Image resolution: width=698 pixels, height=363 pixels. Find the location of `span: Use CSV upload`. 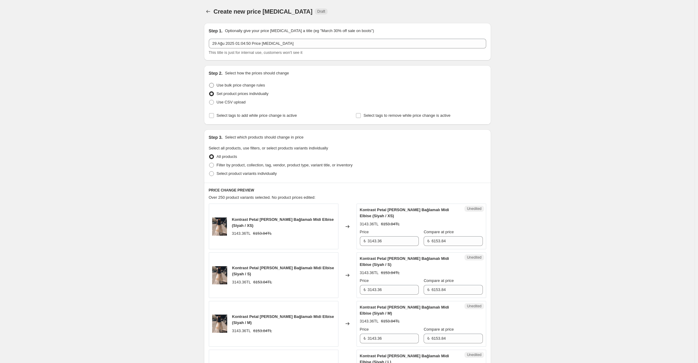

span: Use CSV upload is located at coordinates (231, 102).